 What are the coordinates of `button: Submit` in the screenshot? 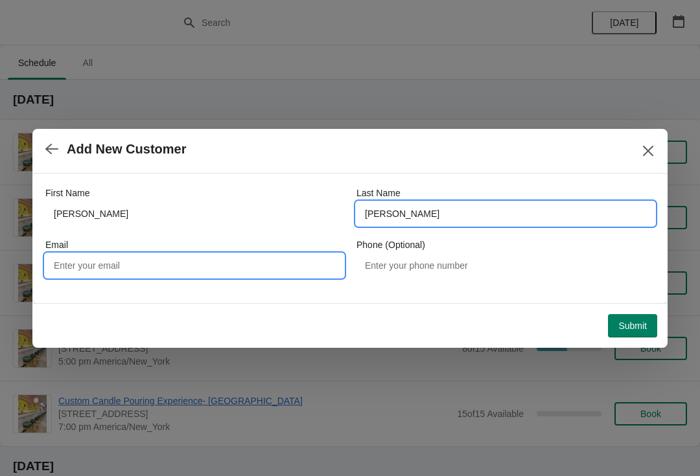 It's located at (632, 326).